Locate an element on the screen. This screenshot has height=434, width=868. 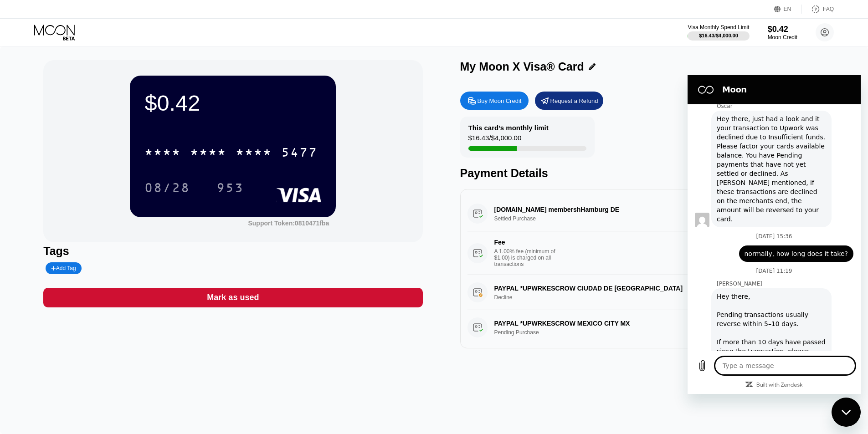
div: Moon Credit is located at coordinates (782, 38).